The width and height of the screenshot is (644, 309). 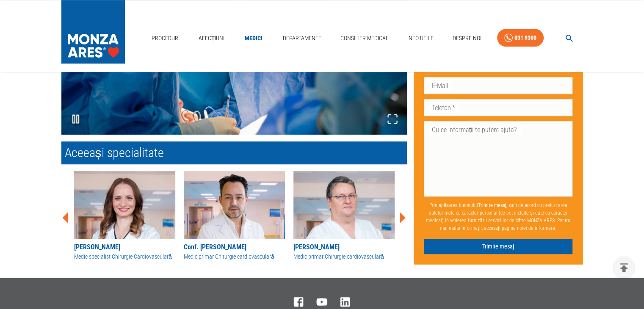 I want to click on a: Consilier Medical, so click(x=364, y=38).